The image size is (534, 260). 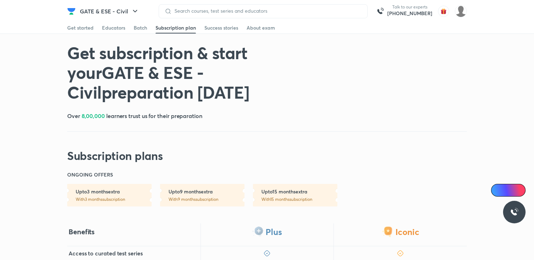 I want to click on img: Company Logo, so click(x=71, y=11).